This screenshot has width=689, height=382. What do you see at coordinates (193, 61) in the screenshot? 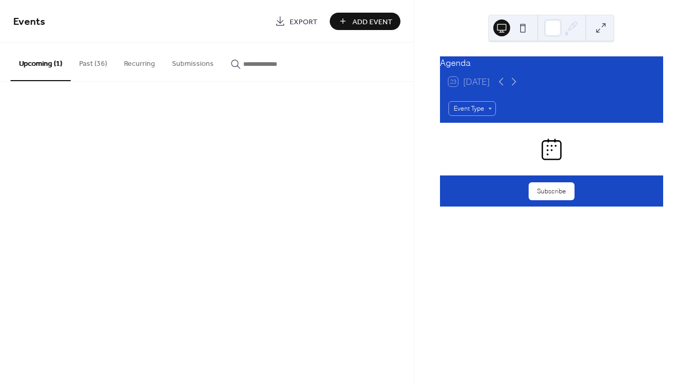
I see `button: Submissions` at bounding box center [193, 61].